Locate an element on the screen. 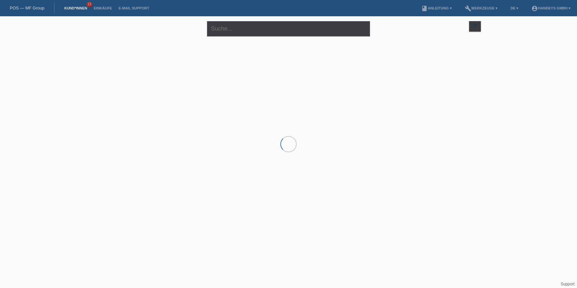 This screenshot has height=288, width=577. a: account_circleHandeys GmbH ▾ is located at coordinates (551, 8).